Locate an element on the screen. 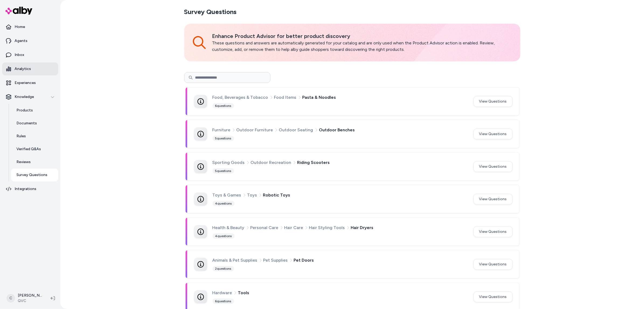  span: Pasta & Noodles is located at coordinates (319, 98).